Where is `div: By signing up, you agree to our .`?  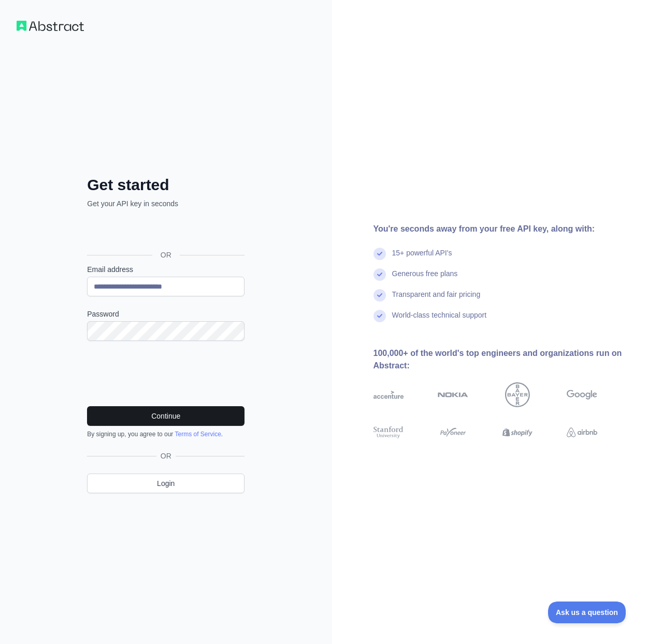
div: By signing up, you agree to our . is located at coordinates (166, 434).